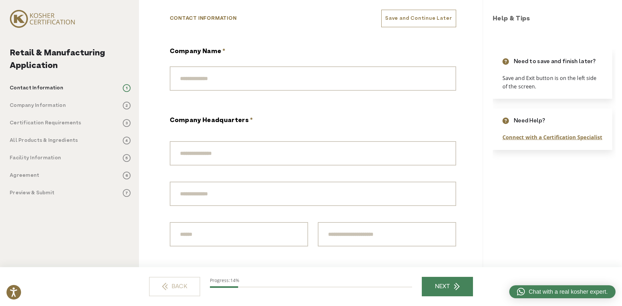 The image size is (622, 306). Describe the element at coordinates (529, 121) in the screenshot. I see `p: Need Help?` at that location.